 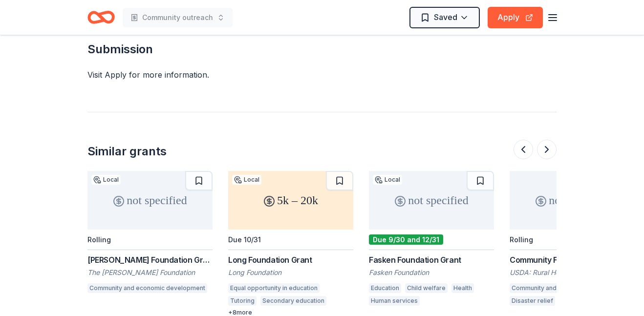 I want to click on a: not specifiedLocalDue 9/30 and 12/31Fasken Foundation GrantFasken FoundationEducationChild welfar..., so click(x=431, y=240).